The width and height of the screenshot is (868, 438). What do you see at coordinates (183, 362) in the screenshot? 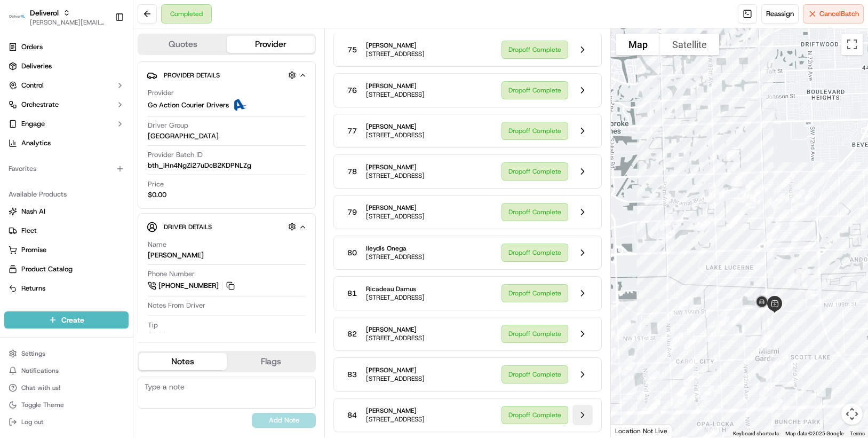
I see `button: Notes` at bounding box center [183, 362].